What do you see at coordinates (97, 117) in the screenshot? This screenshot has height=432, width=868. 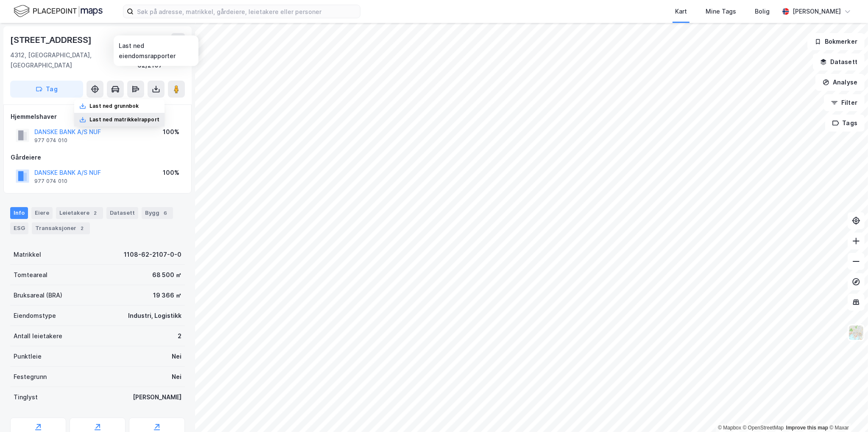 I see `div: Hjemmelshaver` at bounding box center [97, 117].